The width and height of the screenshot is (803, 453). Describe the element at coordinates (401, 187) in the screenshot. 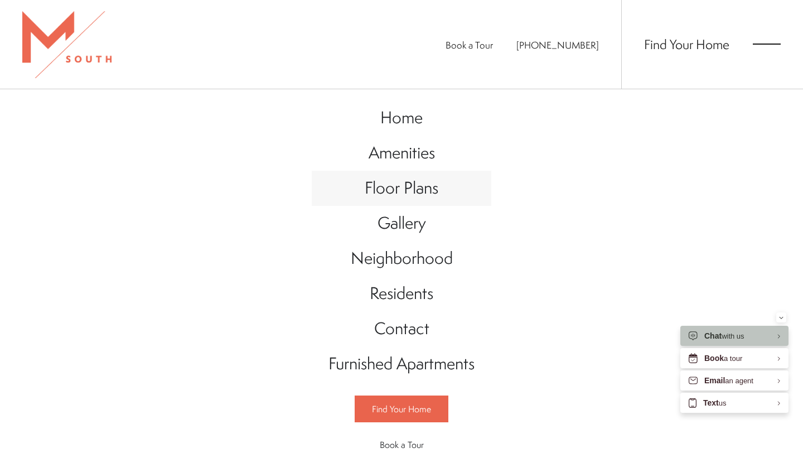

I see `span: Floor Plans` at that location.